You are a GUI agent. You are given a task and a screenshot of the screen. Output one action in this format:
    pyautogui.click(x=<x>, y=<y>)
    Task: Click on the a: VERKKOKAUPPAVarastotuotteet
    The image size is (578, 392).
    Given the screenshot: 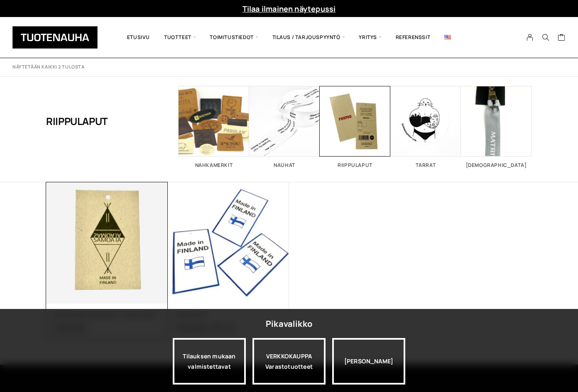 What is the action you would take?
    pyautogui.click(x=289, y=361)
    